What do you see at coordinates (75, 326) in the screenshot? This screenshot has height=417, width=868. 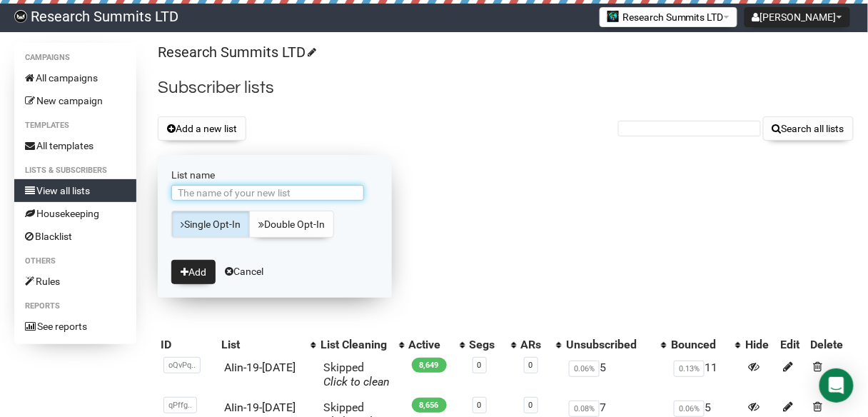 I see `a: See reports` at bounding box center [75, 326].